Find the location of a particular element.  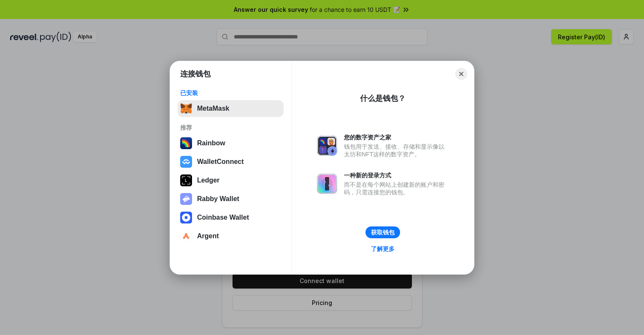

div: 一种新的登录方式 is located at coordinates (396, 175).